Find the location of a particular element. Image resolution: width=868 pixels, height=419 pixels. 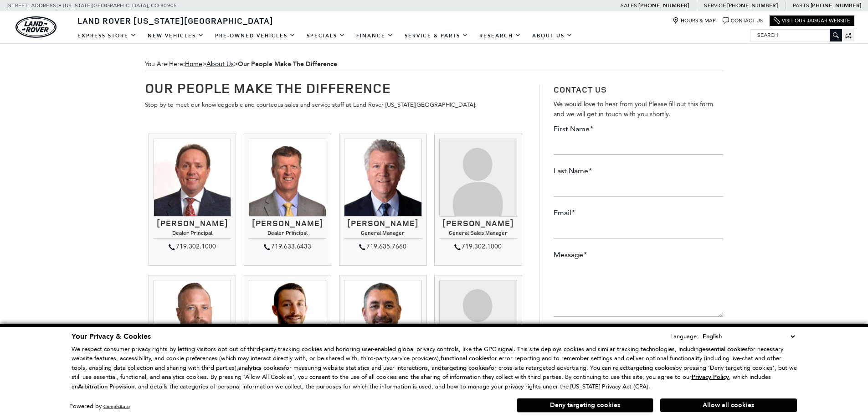

a: Hours & Map is located at coordinates (694, 21).